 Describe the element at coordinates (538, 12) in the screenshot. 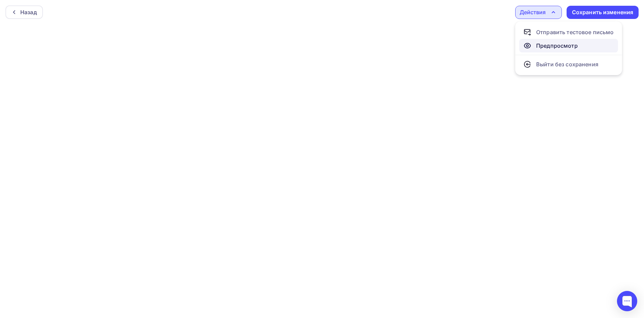

I see `button: Действия` at that location.